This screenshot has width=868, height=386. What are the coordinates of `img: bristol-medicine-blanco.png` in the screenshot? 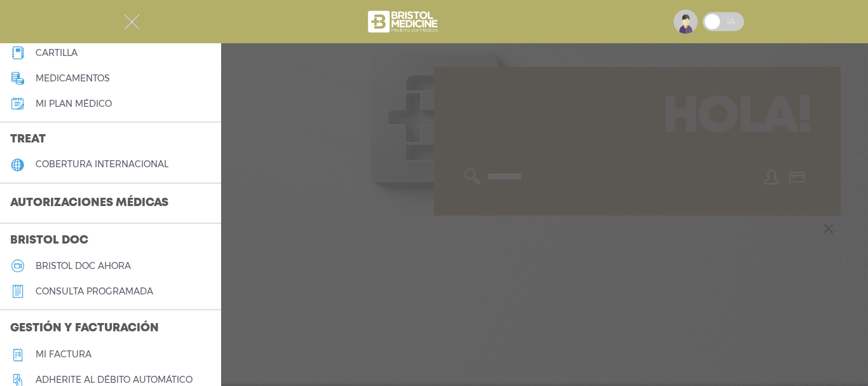 It's located at (403, 21).